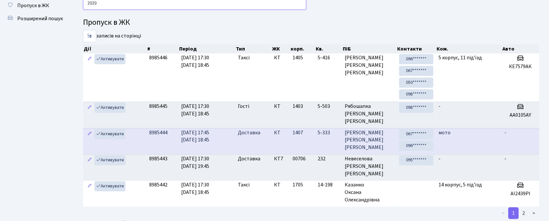  Describe the element at coordinates (460, 185) in the screenshot. I see `span: 14 корпус, 5 під'їзд` at that location.